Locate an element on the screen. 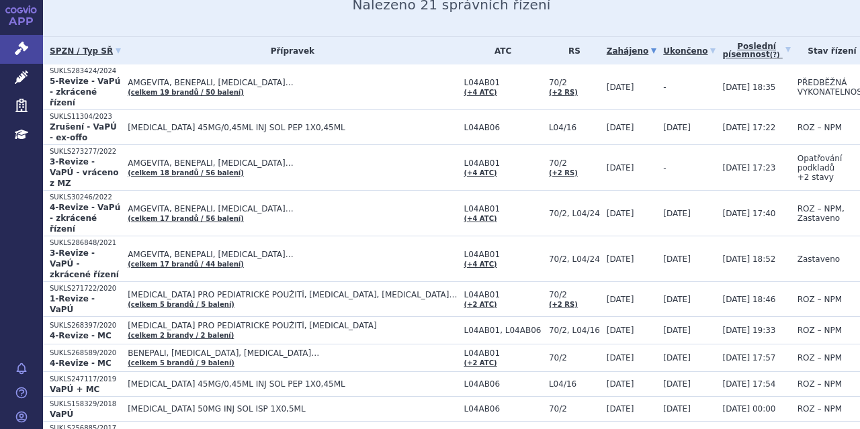 This screenshot has height=429, width=860. p: SUKLS247117/2019 is located at coordinates (85, 379).